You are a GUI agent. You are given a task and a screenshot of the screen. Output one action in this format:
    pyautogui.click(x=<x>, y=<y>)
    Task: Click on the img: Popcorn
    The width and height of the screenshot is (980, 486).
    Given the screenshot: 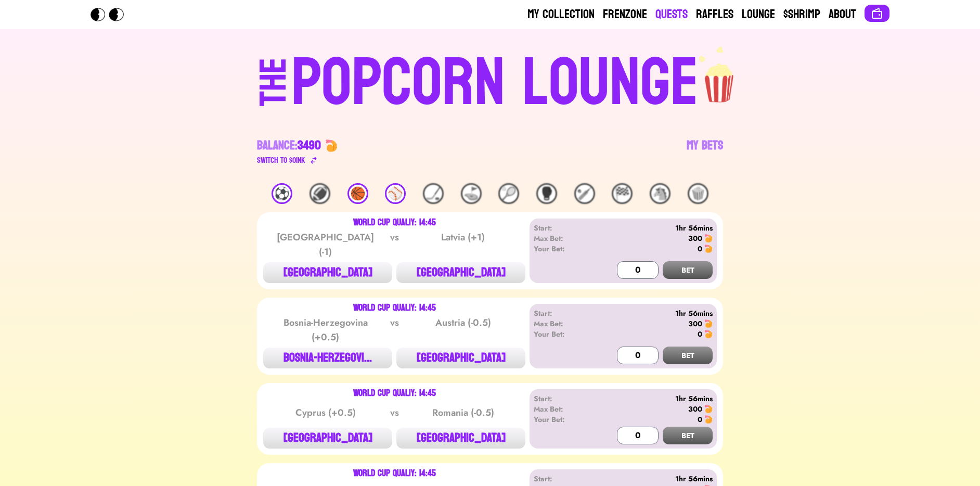 What is the action you would take?
    pyautogui.click(x=112, y=14)
    